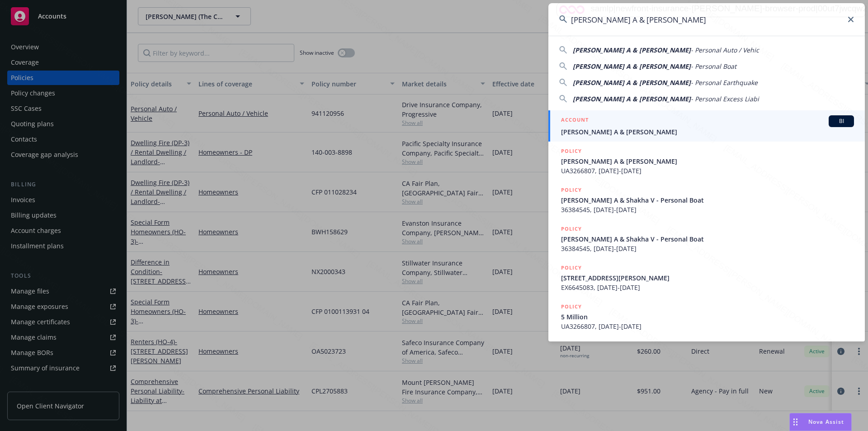  I want to click on span: - Personal Auto / Vehic, so click(724, 50).